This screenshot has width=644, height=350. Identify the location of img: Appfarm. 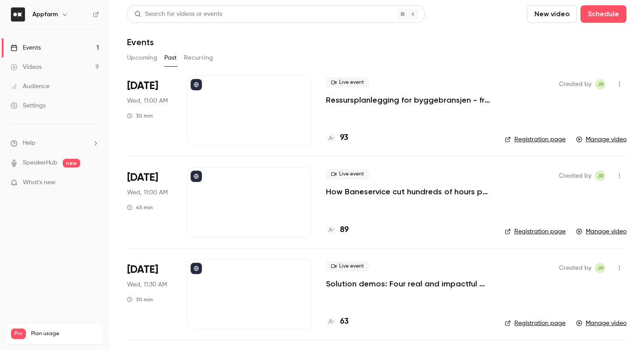
(18, 14).